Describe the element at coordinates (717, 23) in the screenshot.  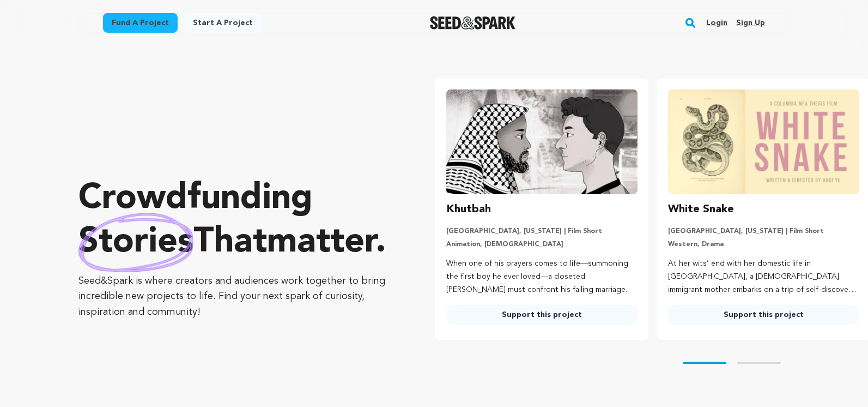
I see `a: Login` at that location.